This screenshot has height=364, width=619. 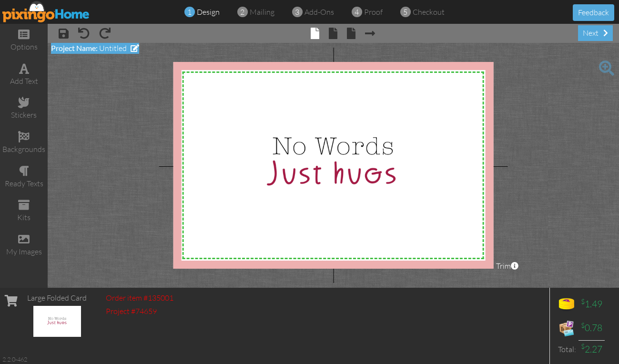 I want to click on div: Large Folded Card, so click(x=56, y=298).